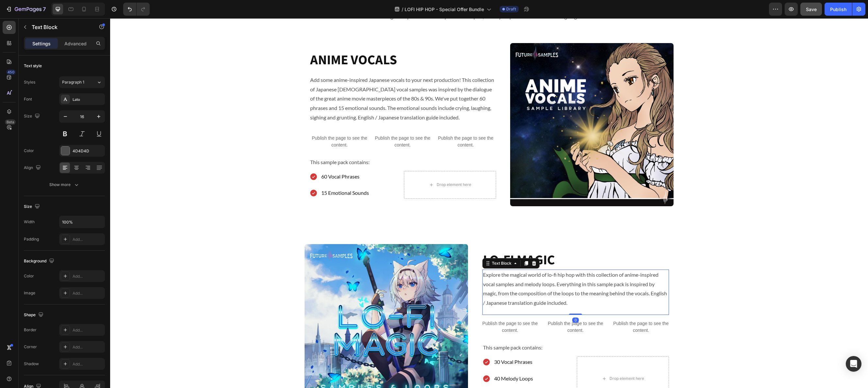 The width and height of the screenshot is (868, 388). I want to click on p: 40 Melody Loops, so click(403, 360).